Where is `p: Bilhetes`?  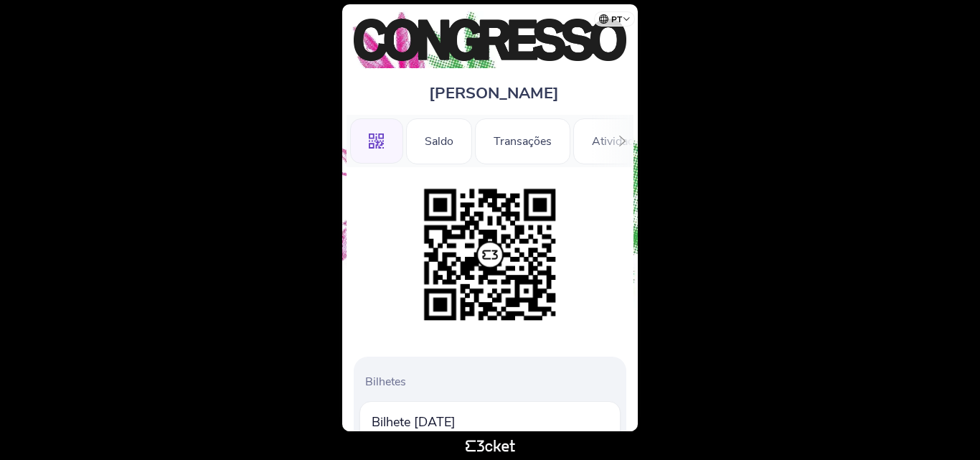 p: Bilhetes is located at coordinates (492, 381).